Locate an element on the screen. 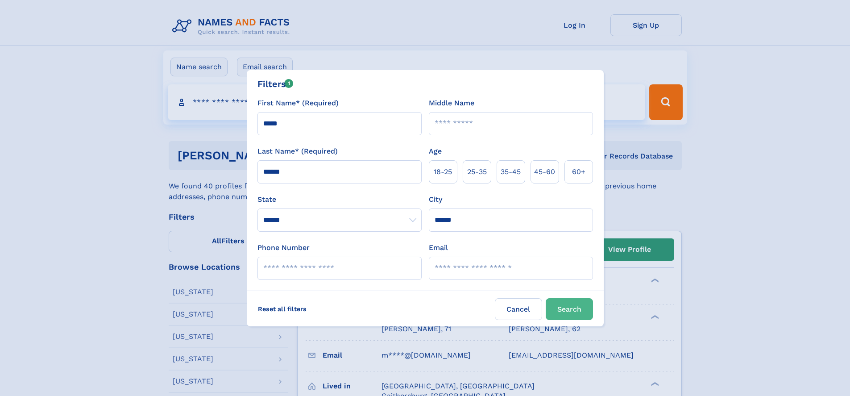 The image size is (850, 396). span: 25‑35 is located at coordinates (477, 172).